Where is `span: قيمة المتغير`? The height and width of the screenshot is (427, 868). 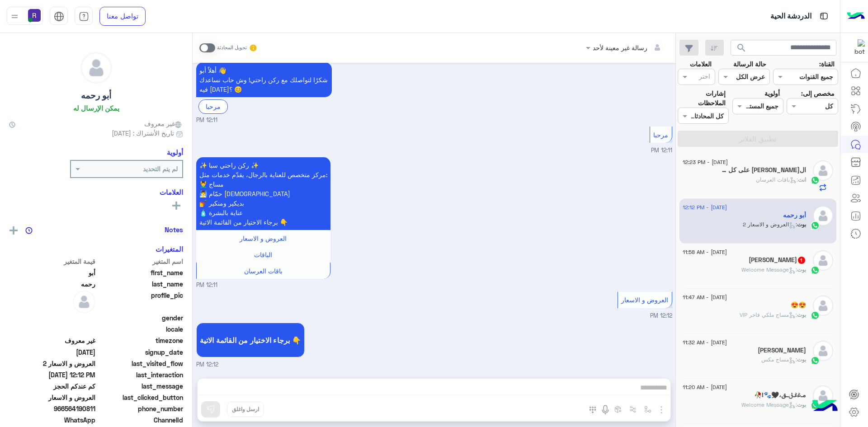 span: قيمة المتغير is located at coordinates (52, 261).